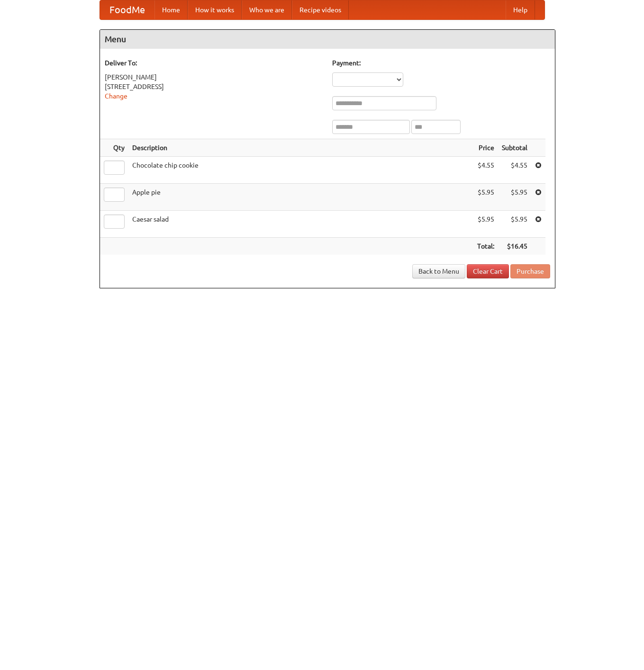 The width and height of the screenshot is (644, 670). I want to click on th: Price, so click(486, 148).